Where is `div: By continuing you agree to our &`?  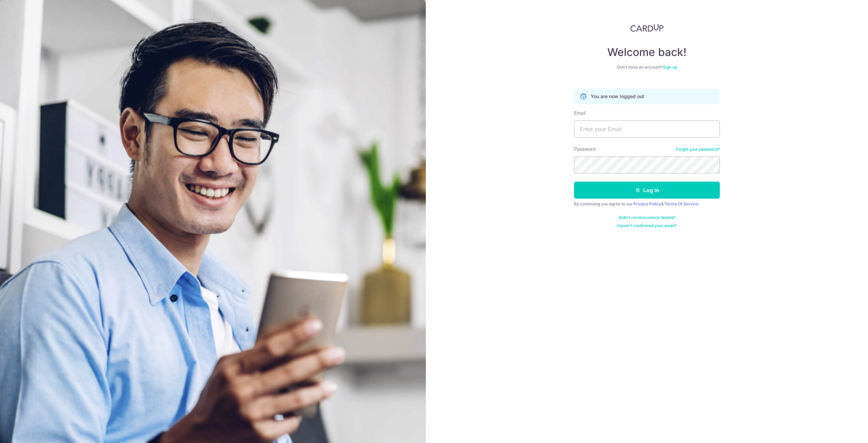 div: By continuing you agree to our & is located at coordinates (647, 204).